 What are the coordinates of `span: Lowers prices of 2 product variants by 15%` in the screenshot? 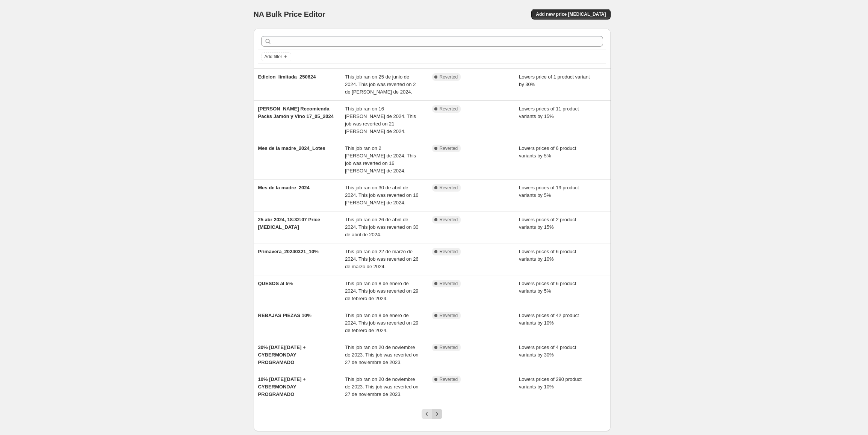 It's located at (548, 223).